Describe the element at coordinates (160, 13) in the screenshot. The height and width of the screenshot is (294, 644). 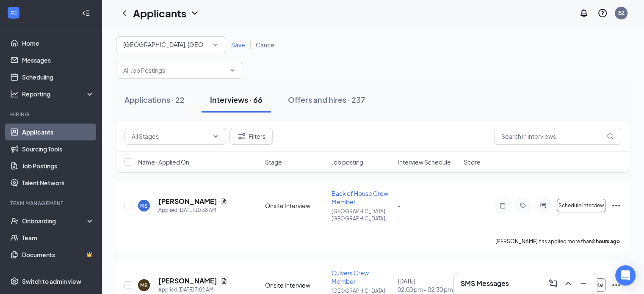
I see `h1: Applicants` at that location.